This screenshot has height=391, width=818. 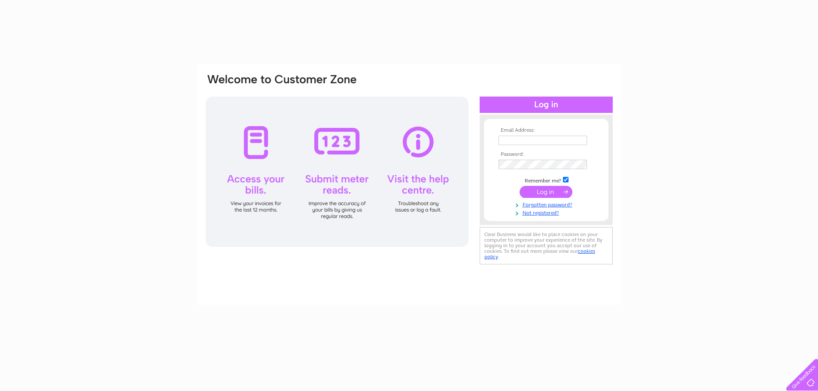 What do you see at coordinates (546, 155) in the screenshot?
I see `th: Password:` at bounding box center [546, 155].